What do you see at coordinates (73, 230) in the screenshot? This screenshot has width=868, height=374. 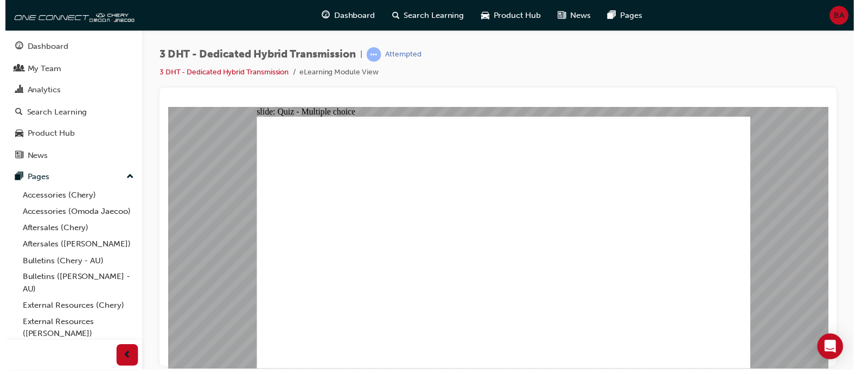 I see `a: Aftersales (Chery)` at bounding box center [73, 230].